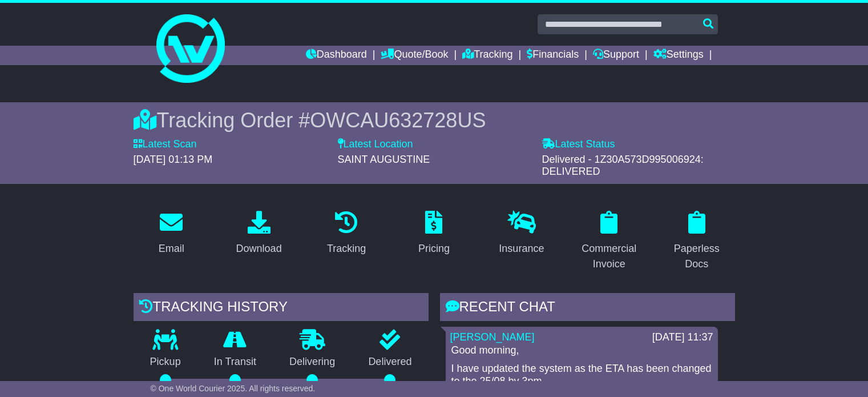 The width and height of the screenshot is (868, 397). What do you see at coordinates (375, 144) in the screenshot?
I see `label: Latest Location` at bounding box center [375, 144].